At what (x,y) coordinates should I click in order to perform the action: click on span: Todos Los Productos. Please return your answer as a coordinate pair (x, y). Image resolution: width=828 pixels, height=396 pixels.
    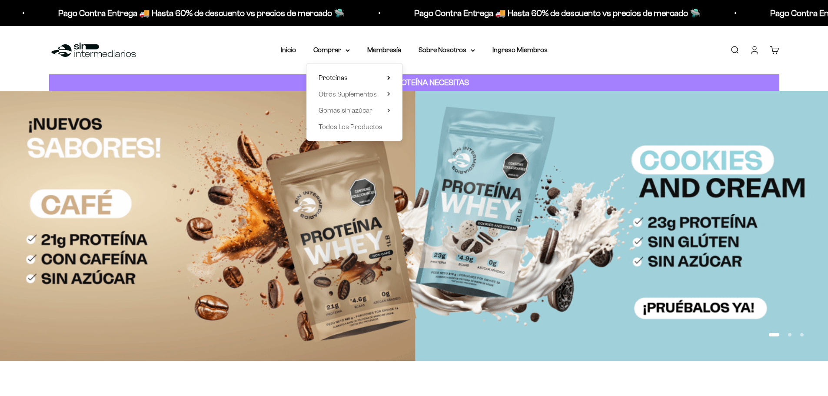
    Looking at the image, I should click on (350, 127).